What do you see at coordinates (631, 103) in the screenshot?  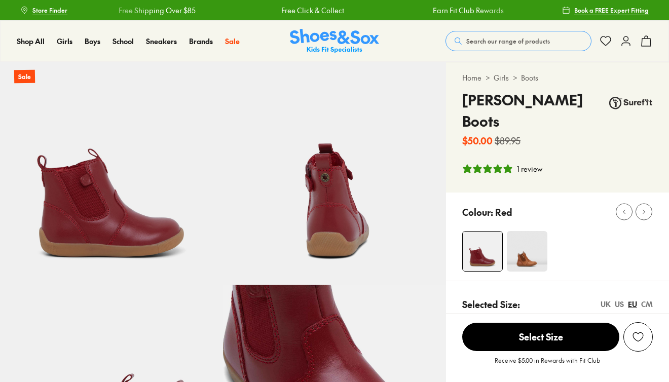 I see `img: Vendor logo` at bounding box center [631, 103].